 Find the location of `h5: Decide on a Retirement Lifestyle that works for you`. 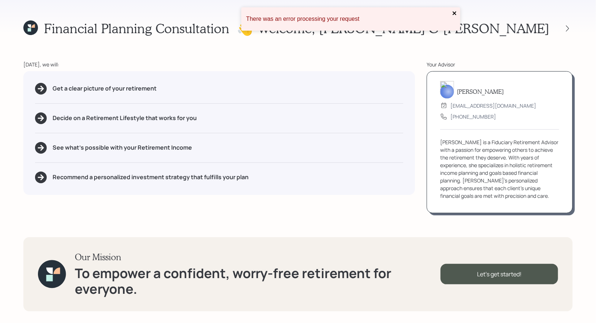

h5: Decide on a Retirement Lifestyle that works for you is located at coordinates (124, 118).